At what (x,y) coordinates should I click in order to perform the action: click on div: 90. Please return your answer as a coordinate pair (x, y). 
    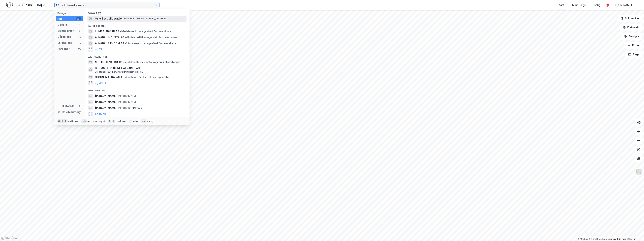
    Looking at the image, I should click on (80, 49).